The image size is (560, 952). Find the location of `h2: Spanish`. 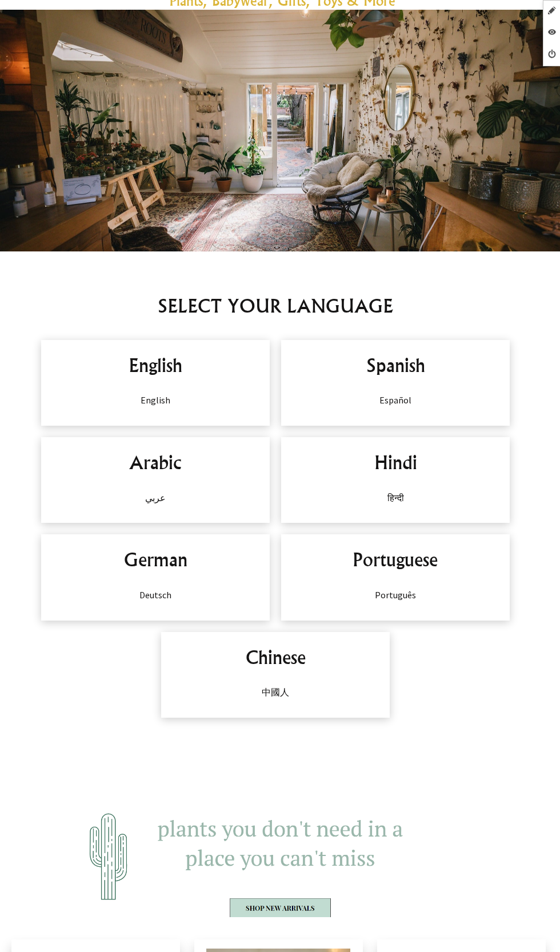

h2: Spanish is located at coordinates (395, 365).